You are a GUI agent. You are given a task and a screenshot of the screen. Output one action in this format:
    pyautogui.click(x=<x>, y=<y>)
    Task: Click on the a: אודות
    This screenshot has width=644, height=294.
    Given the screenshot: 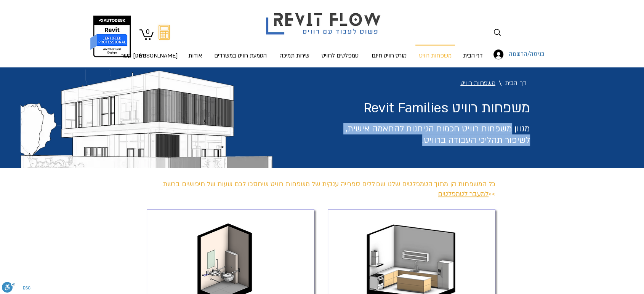 What is the action you would take?
    pyautogui.click(x=195, y=52)
    